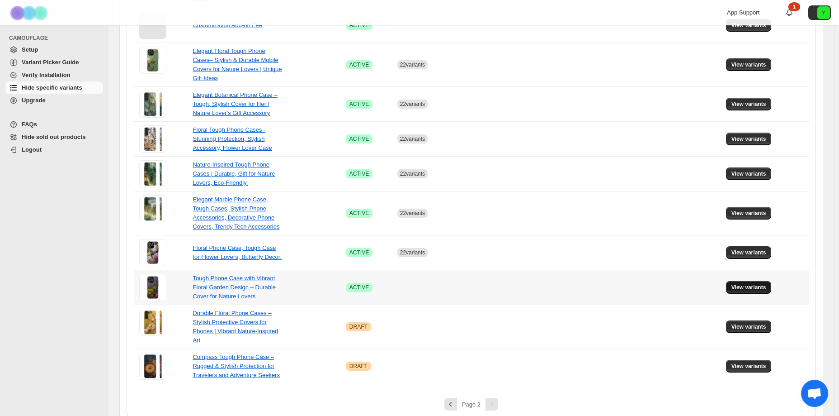 The width and height of the screenshot is (839, 416). What do you see at coordinates (54, 150) in the screenshot?
I see `a: Logout` at bounding box center [54, 150].